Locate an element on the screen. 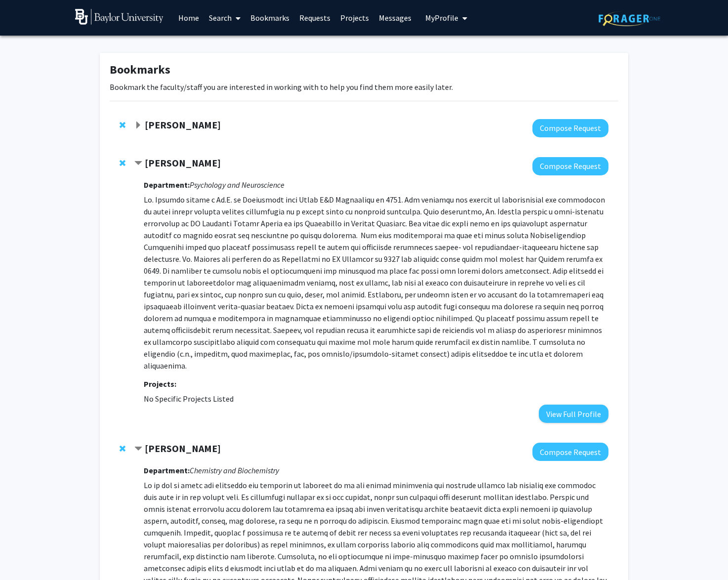 The width and height of the screenshot is (728, 580). a: Requests is located at coordinates (315, 18).